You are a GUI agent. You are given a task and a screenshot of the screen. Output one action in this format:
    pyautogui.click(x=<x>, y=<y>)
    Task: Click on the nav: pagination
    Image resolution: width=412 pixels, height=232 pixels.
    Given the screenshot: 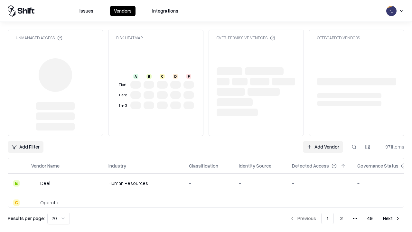 What is the action you would take?
    pyautogui.click(x=345, y=218)
    